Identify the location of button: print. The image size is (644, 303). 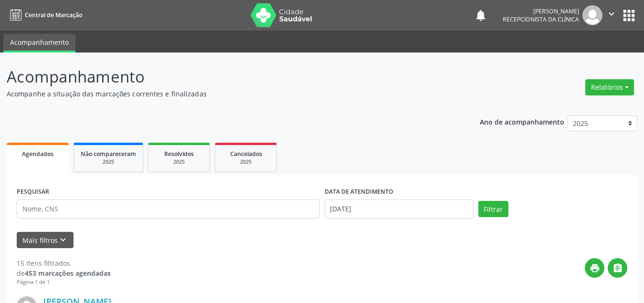
(594, 268).